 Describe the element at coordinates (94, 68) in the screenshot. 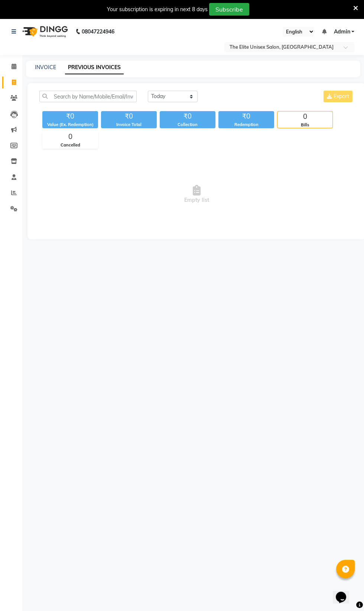

I see `a: PREVIOUS INVOICES` at that location.